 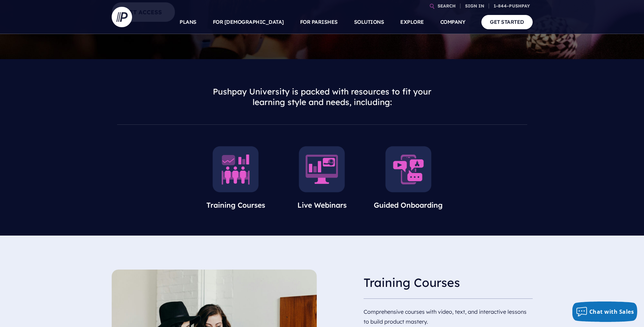 I want to click on button: Chat with Sales, so click(x=605, y=311).